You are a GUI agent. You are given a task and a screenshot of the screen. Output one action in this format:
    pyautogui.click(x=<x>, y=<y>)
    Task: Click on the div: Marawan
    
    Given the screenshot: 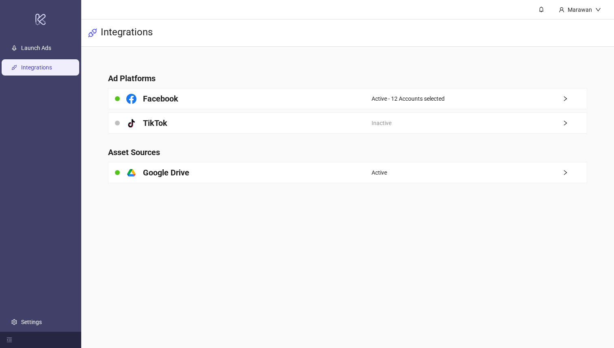 What is the action you would take?
    pyautogui.click(x=580, y=10)
    